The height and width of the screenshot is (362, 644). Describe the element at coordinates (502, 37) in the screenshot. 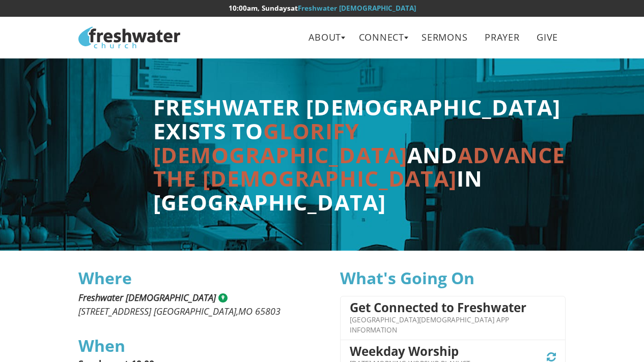

I see `a: Prayer` at that location.